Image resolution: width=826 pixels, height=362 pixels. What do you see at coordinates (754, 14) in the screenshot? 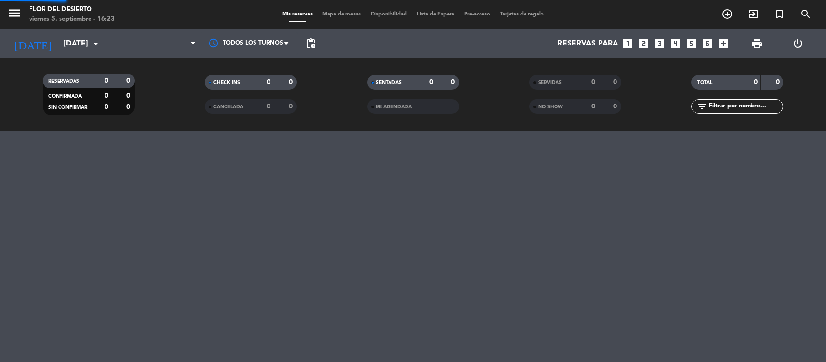
I see `i: exit_to_app` at bounding box center [754, 14].